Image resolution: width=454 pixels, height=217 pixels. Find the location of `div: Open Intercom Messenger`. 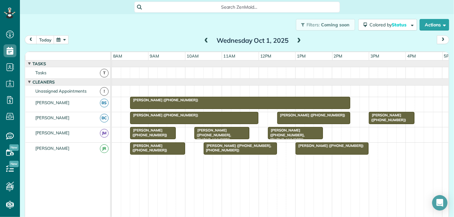

div: Open Intercom Messenger is located at coordinates (440, 203).